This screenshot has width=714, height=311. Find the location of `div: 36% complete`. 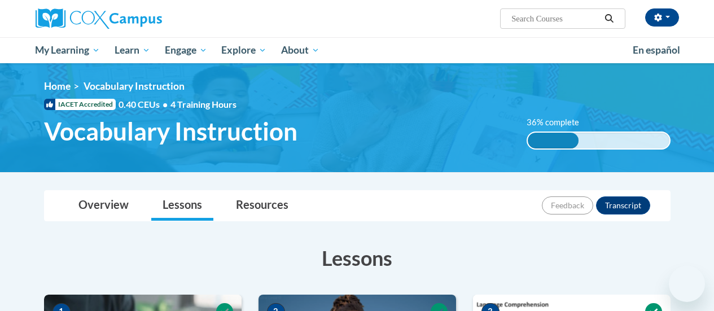

div: 36% complete is located at coordinates (553, 141).